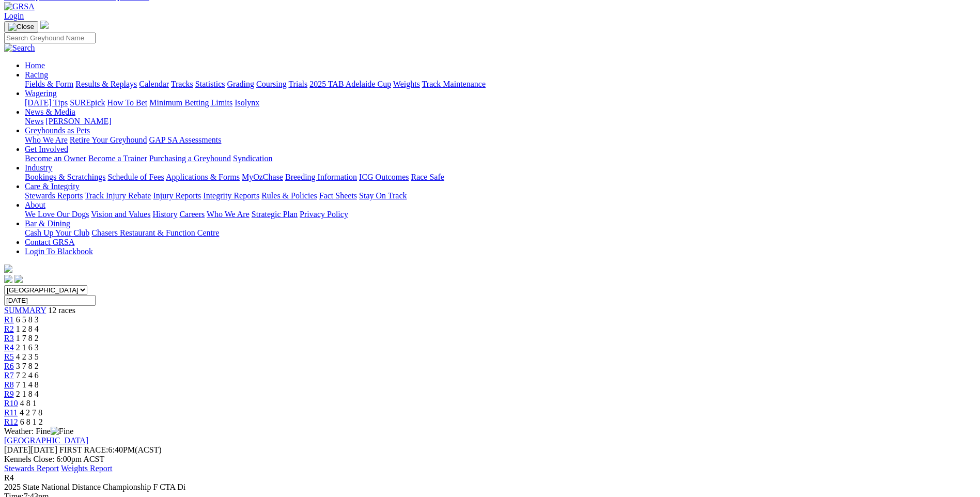 Image resolution: width=980 pixels, height=497 pixels. Describe the element at coordinates (28, 384) in the screenshot. I see `span: 7 1 4 8` at that location.